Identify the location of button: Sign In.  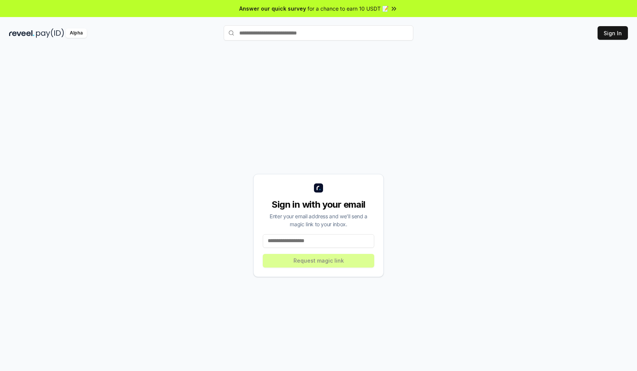
(613, 33).